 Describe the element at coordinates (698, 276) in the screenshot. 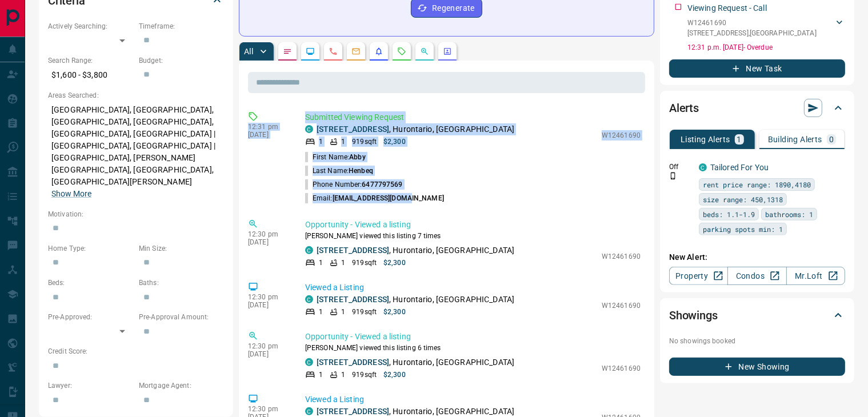

I see `a: Property` at that location.